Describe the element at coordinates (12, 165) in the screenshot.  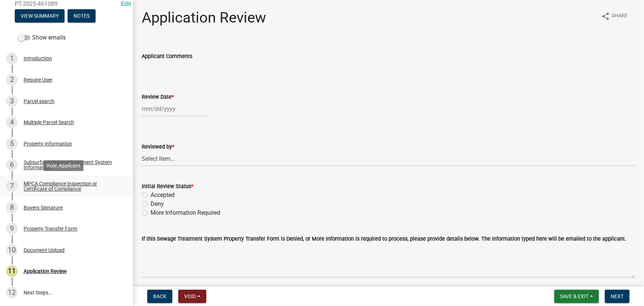
I see `div: 6` at that location.